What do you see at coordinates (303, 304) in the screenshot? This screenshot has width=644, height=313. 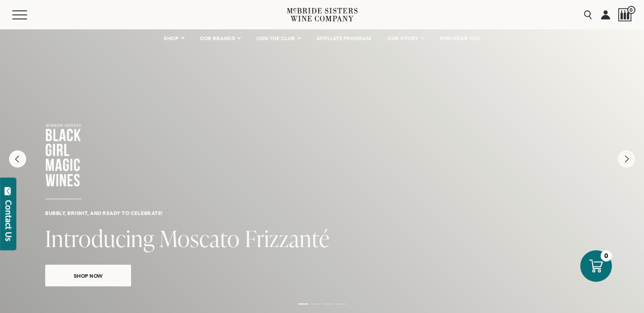 I see `li: Page dot 1` at bounding box center [303, 304].